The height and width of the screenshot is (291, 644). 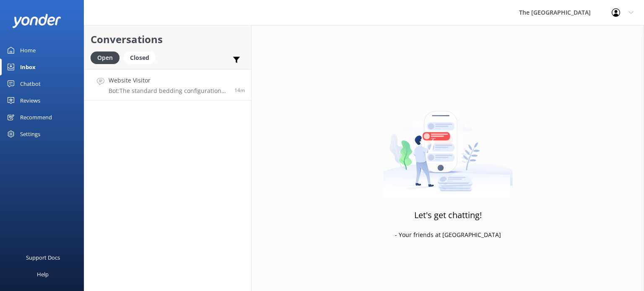 I want to click on div: Closed, so click(x=140, y=58).